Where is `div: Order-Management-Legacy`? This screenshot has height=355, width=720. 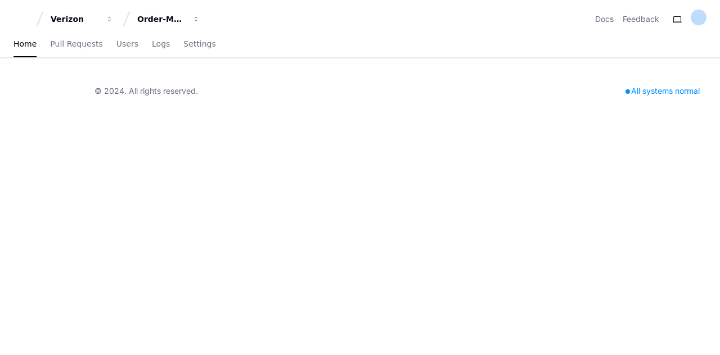 div: Order-Management-Legacy is located at coordinates (161, 19).